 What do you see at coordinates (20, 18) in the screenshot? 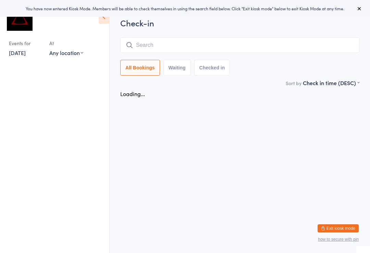
I see `img: Dominance MMA Abbotsford` at bounding box center [20, 18].